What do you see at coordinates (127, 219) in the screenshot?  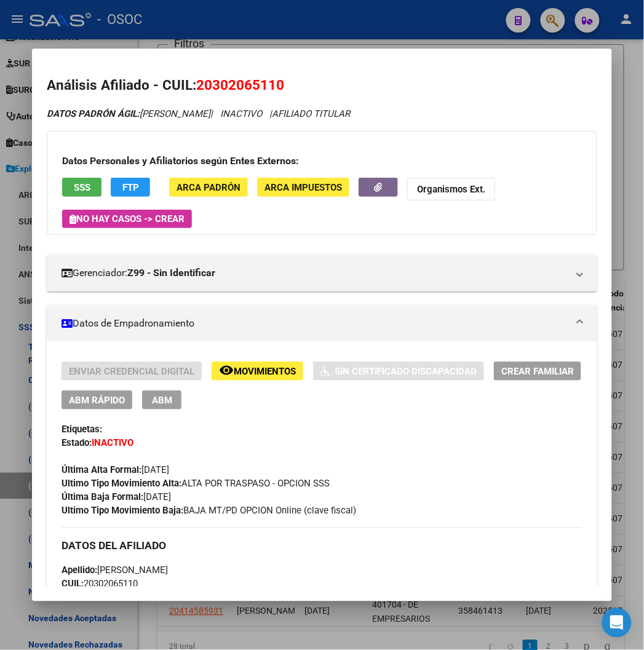 I see `span: No hay casos -> Crear` at bounding box center [127, 219].